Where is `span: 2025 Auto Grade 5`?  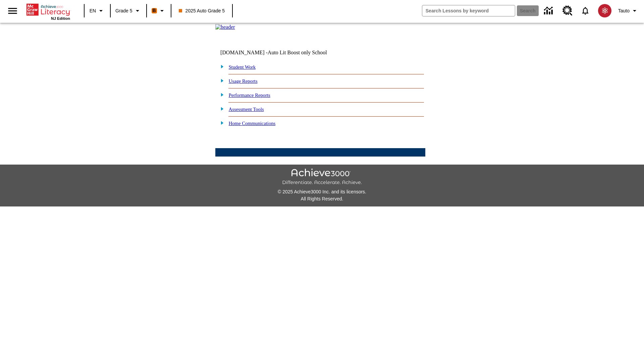
span: 2025 Auto Grade 5 is located at coordinates (202, 11).